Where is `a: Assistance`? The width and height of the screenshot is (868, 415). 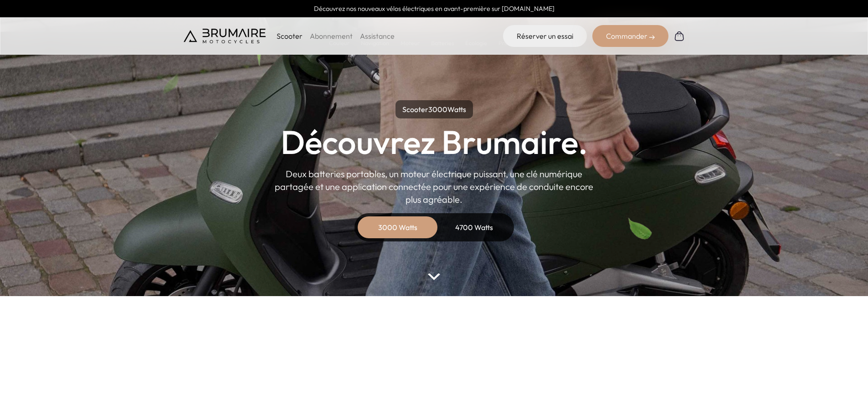
a: Assistance is located at coordinates (377, 36).